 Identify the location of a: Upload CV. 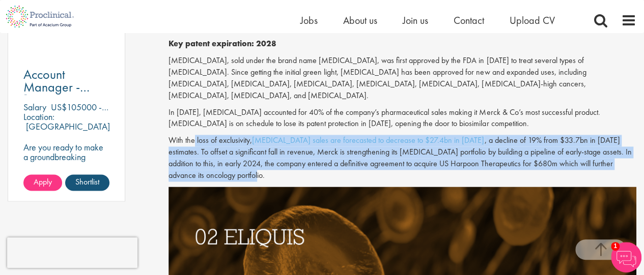
(531, 21).